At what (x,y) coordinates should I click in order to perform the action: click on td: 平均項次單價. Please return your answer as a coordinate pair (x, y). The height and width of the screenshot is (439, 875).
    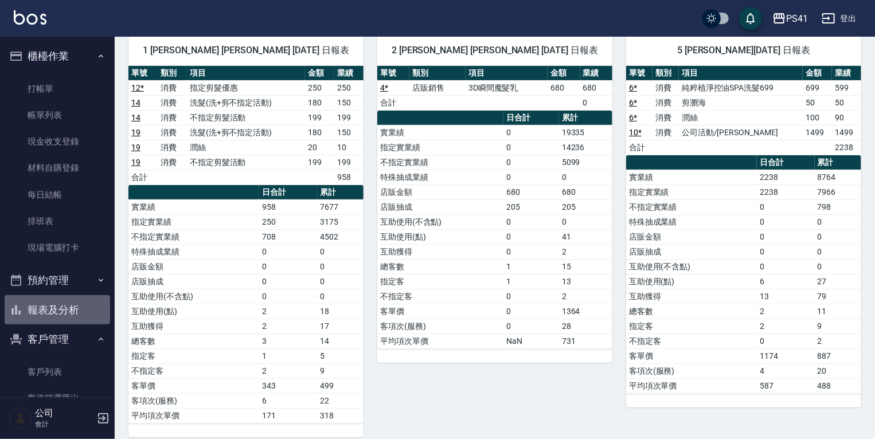
    Looking at the image, I should click on (440, 341).